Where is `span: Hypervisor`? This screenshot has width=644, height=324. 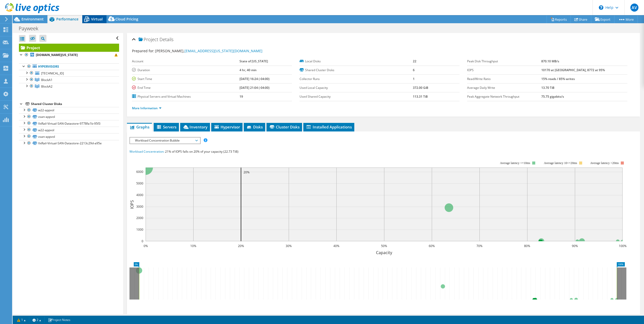
span: Hypervisor is located at coordinates (227, 127).